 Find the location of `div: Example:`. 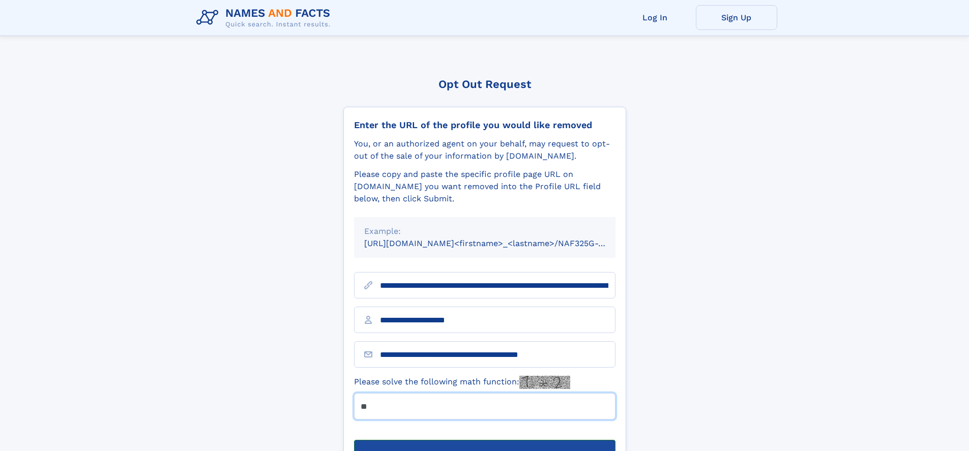

div: Example: is located at coordinates (485, 232).